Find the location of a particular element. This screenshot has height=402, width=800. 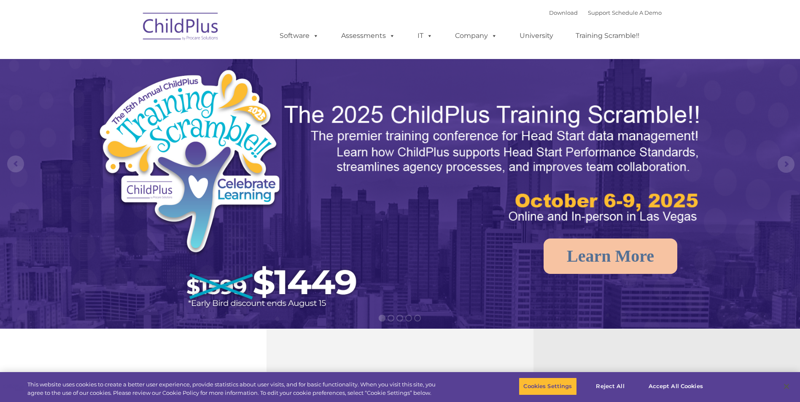

span: Phone number is located at coordinates (135, 93).